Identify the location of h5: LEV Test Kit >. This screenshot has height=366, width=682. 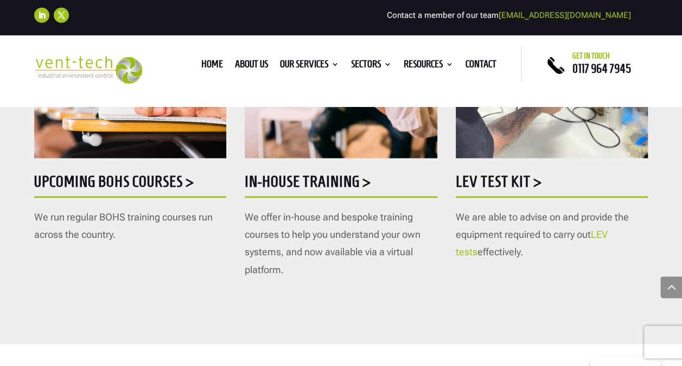
(552, 184).